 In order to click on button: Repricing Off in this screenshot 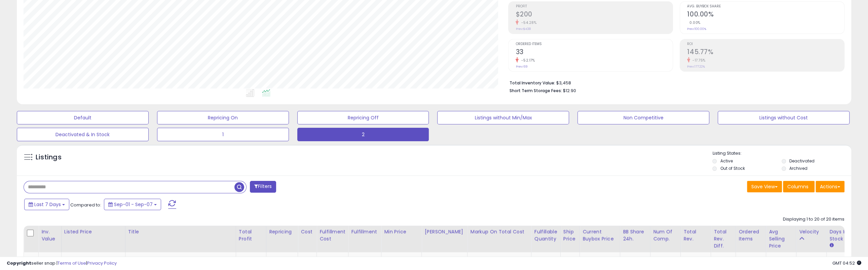, I will do `click(363, 118)`.